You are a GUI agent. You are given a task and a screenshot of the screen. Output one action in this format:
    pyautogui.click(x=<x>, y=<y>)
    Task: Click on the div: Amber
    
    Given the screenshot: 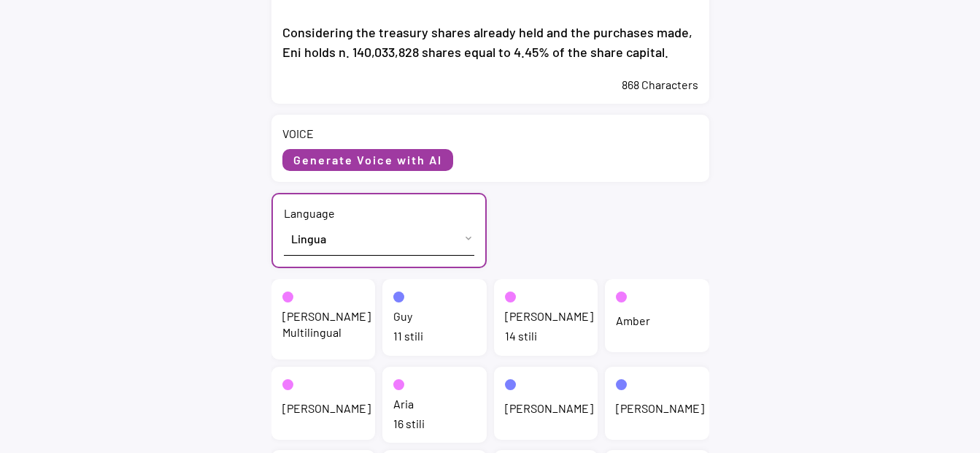 What is the action you would take?
    pyautogui.click(x=633, y=320)
    